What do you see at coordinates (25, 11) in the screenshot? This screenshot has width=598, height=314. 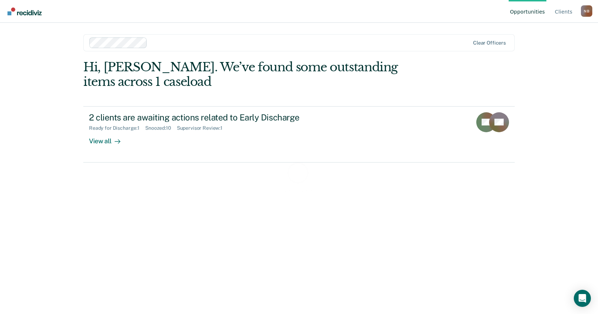 I see `img: Recidiviz` at bounding box center [25, 11].